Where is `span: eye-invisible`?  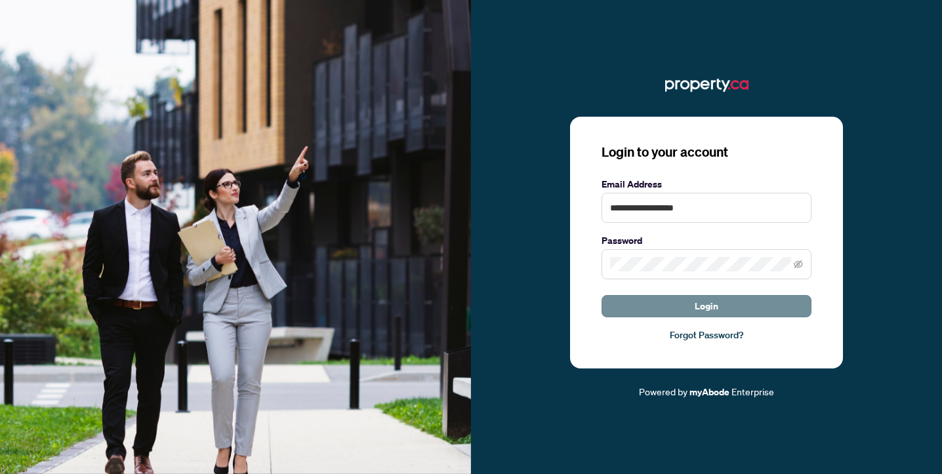 span: eye-invisible is located at coordinates (798, 264).